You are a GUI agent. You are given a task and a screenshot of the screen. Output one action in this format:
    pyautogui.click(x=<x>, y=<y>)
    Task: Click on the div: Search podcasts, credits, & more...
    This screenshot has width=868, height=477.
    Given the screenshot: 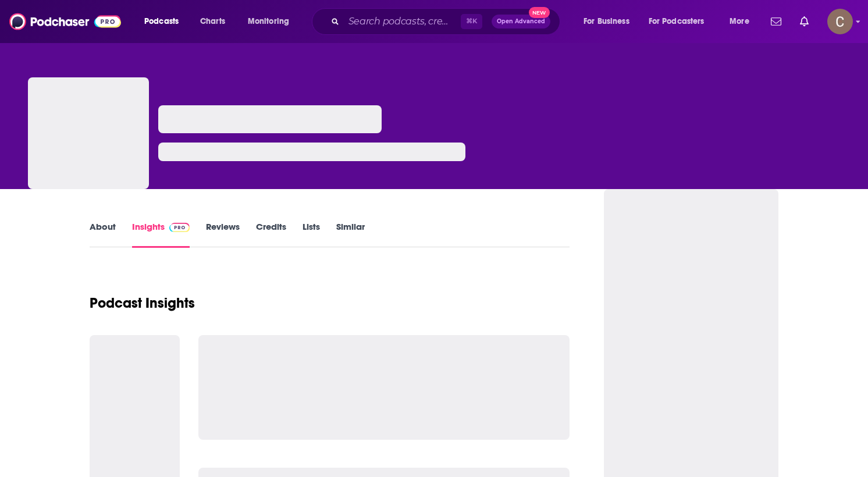 What is the action you would take?
    pyautogui.click(x=447, y=21)
    